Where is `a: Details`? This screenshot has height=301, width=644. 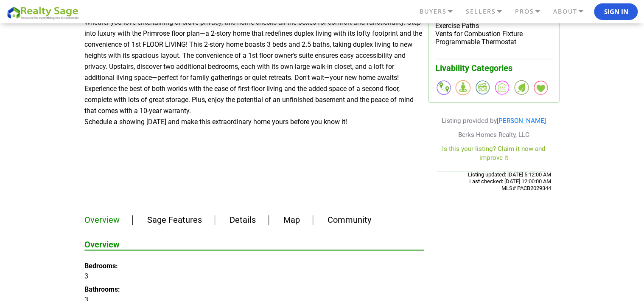
a: Details is located at coordinates (243, 220).